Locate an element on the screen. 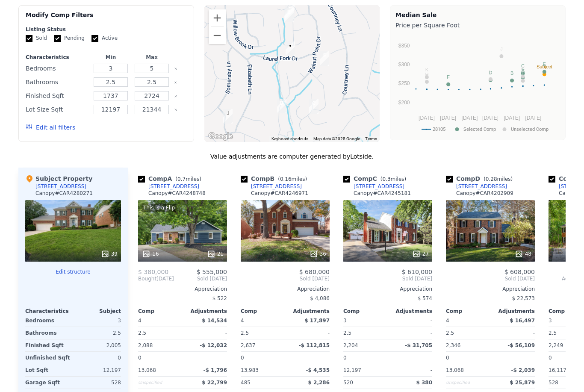 The image size is (584, 392). div: 48 is located at coordinates (523, 254).